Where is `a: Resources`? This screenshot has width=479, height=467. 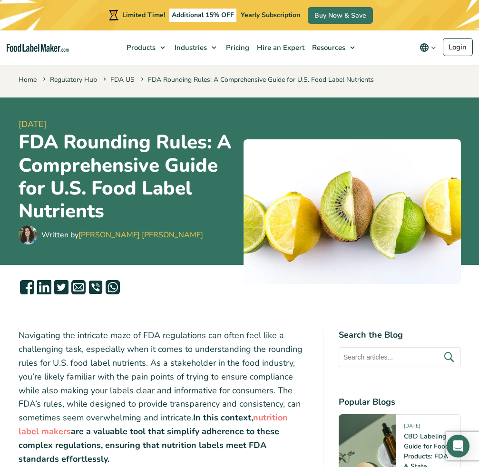
a: Resources is located at coordinates (334, 48).